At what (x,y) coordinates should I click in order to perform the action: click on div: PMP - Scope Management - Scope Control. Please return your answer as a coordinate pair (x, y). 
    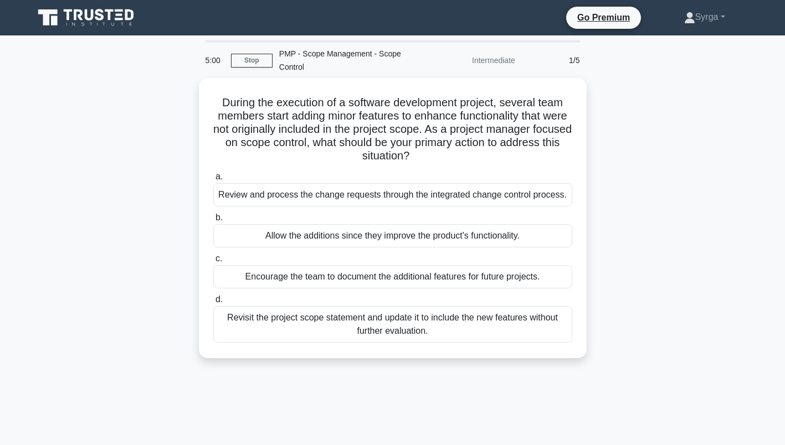
    Looking at the image, I should click on (348, 60).